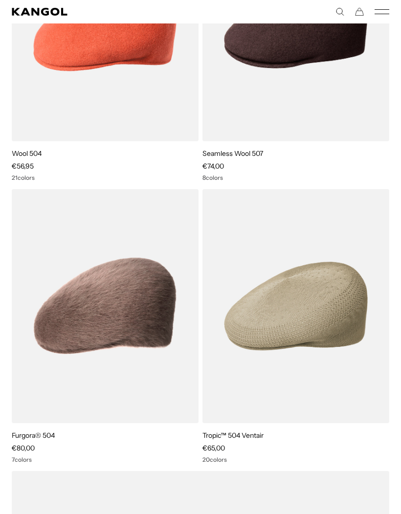  Describe the element at coordinates (233, 435) in the screenshot. I see `a: Tropic™ 504 Ventair` at that location.